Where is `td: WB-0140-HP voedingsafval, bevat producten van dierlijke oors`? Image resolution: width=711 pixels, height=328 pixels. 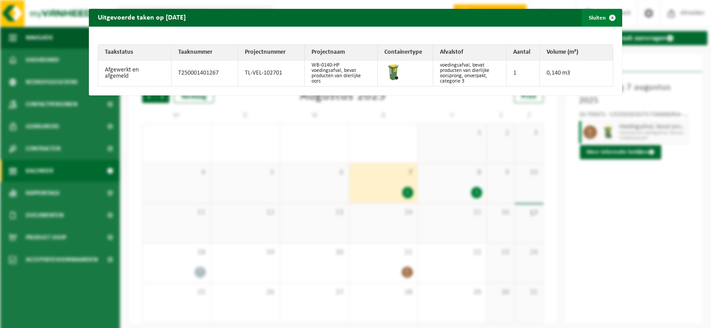 td: WB-0140-HP voedingsafval, bevat producten van dierlijke oors is located at coordinates (341, 73).